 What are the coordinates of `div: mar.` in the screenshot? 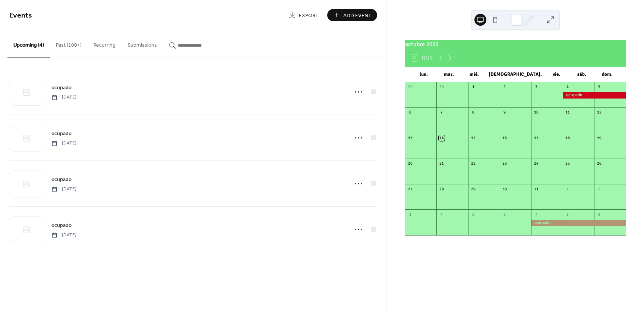 It's located at (449, 75).